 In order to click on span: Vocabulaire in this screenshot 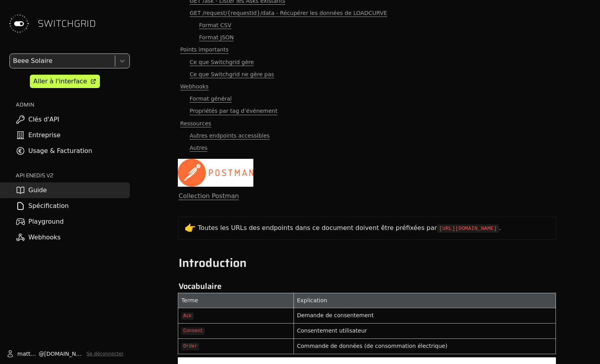, I will do `click(200, 286)`.